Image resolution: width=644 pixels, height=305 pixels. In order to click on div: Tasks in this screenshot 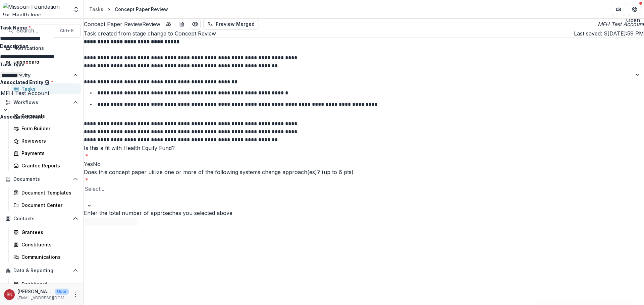, I will do `click(96, 9)`.